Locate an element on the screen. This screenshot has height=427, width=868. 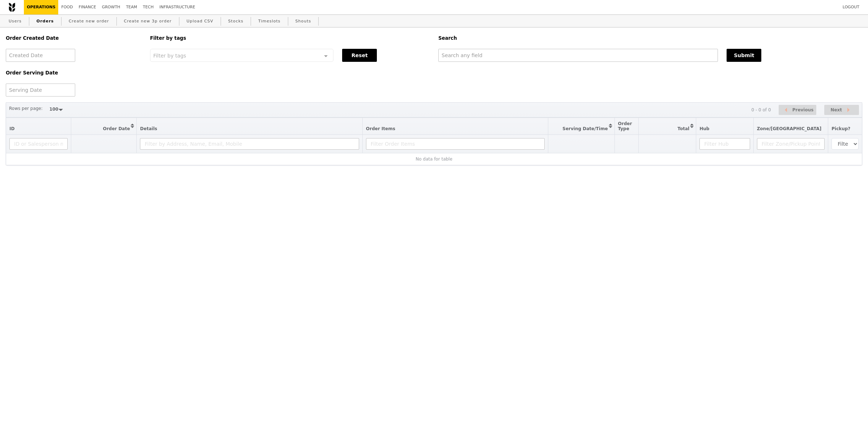
a: Stocks is located at coordinates (236, 21).